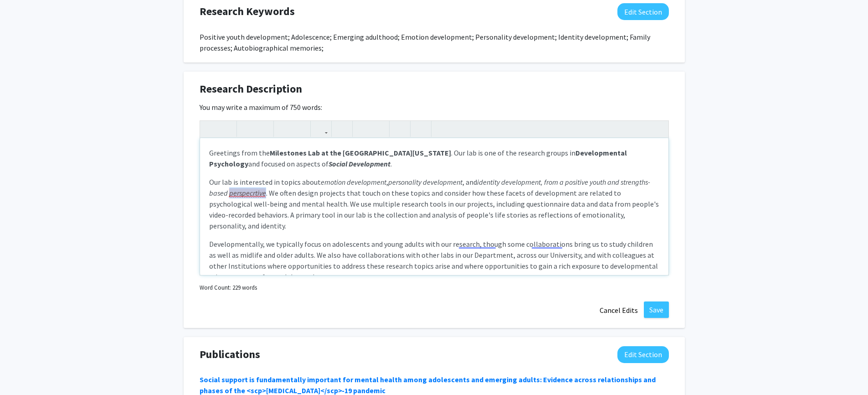 The image size is (868, 395). What do you see at coordinates (247, 129) in the screenshot?
I see `button: Strong (Ctrl + B)` at bounding box center [247, 129].